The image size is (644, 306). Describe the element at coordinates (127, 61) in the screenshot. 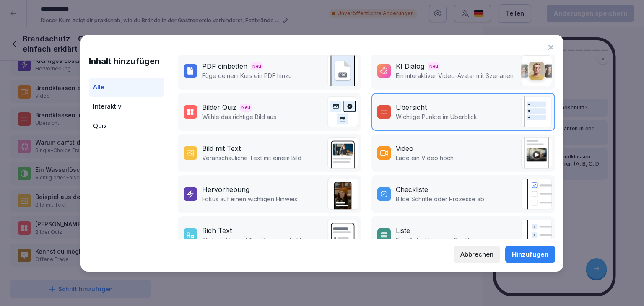

I see `h1: Inhalt hinzufügen` at that location.